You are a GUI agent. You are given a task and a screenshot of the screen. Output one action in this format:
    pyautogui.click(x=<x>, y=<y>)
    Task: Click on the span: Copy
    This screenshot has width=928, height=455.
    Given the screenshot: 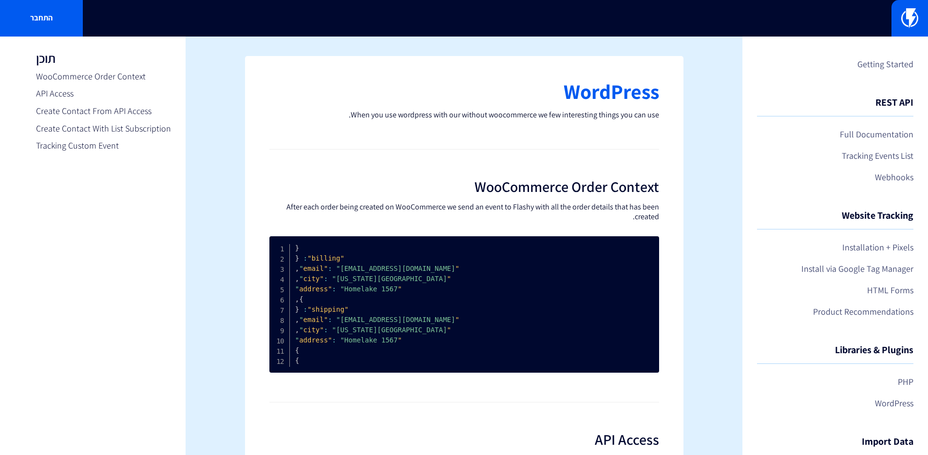 What is the action you would take?
    pyautogui.click(x=628, y=247)
    